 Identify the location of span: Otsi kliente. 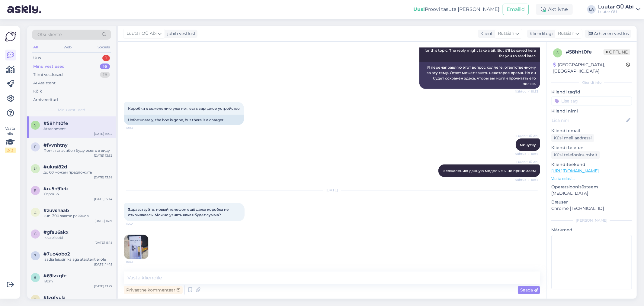
(49, 35).